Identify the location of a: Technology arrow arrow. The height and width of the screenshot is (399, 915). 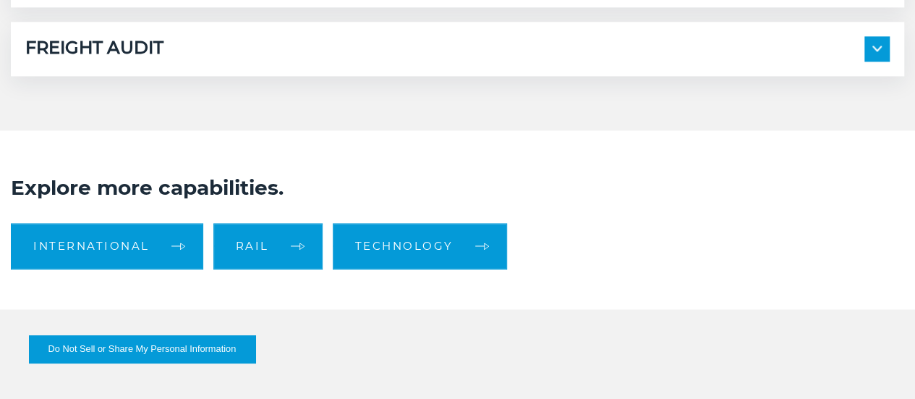
(420, 246).